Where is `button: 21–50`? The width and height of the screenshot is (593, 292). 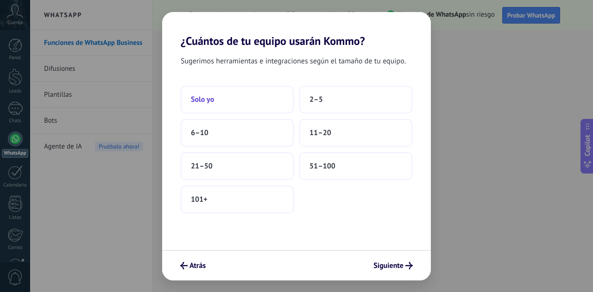 button: 21–50 is located at coordinates (237, 166).